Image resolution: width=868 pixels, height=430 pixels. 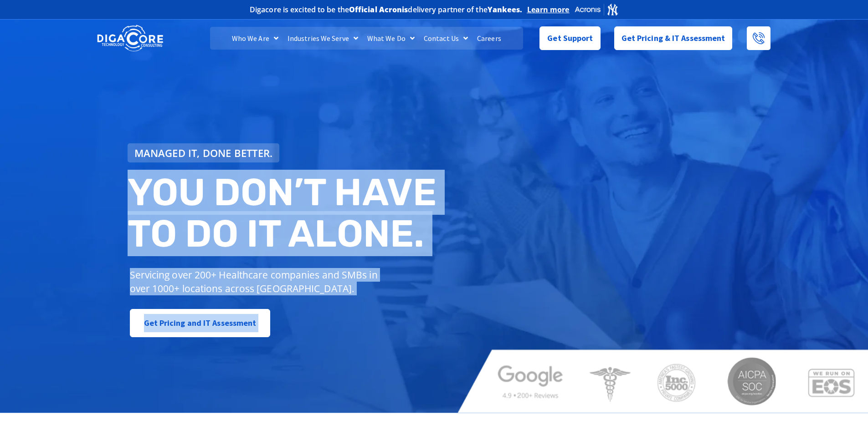 I want to click on span: Managed IT, done better., so click(x=204, y=153).